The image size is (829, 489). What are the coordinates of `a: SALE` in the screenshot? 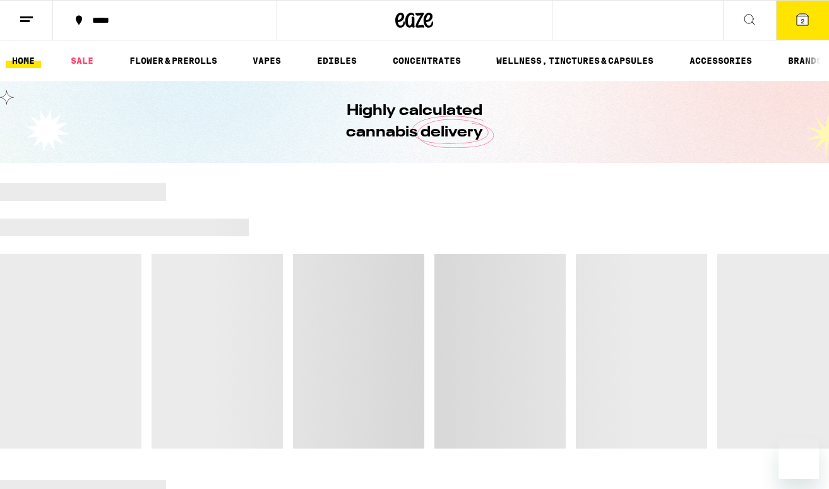 It's located at (82, 61).